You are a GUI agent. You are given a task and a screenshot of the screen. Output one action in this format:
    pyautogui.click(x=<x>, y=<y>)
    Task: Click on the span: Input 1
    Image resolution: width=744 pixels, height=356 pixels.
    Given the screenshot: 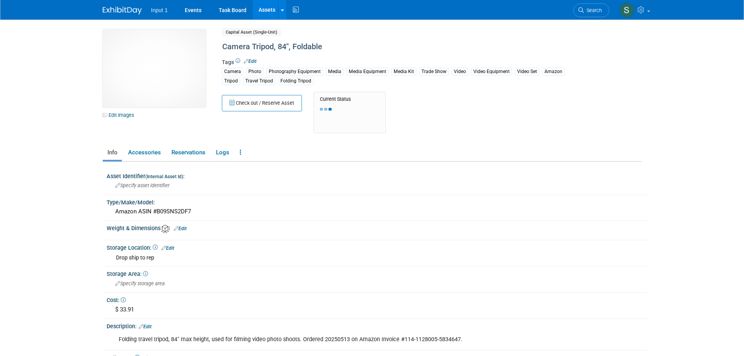 What is the action you would take?
    pyautogui.click(x=159, y=10)
    